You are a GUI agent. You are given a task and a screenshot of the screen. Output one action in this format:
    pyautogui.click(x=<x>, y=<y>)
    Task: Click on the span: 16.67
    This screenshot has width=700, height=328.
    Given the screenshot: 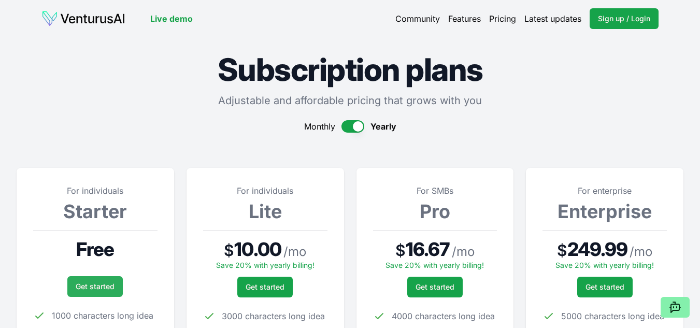 What is the action you would take?
    pyautogui.click(x=428, y=249)
    